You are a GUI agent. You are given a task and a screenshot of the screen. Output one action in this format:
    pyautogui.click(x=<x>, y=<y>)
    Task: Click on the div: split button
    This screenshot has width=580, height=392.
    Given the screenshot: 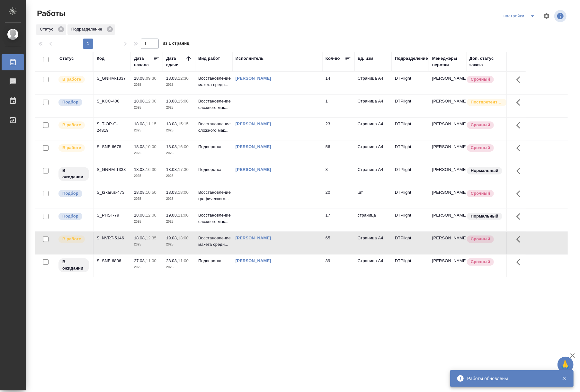 What is the action you would take?
    pyautogui.click(x=520, y=16)
    